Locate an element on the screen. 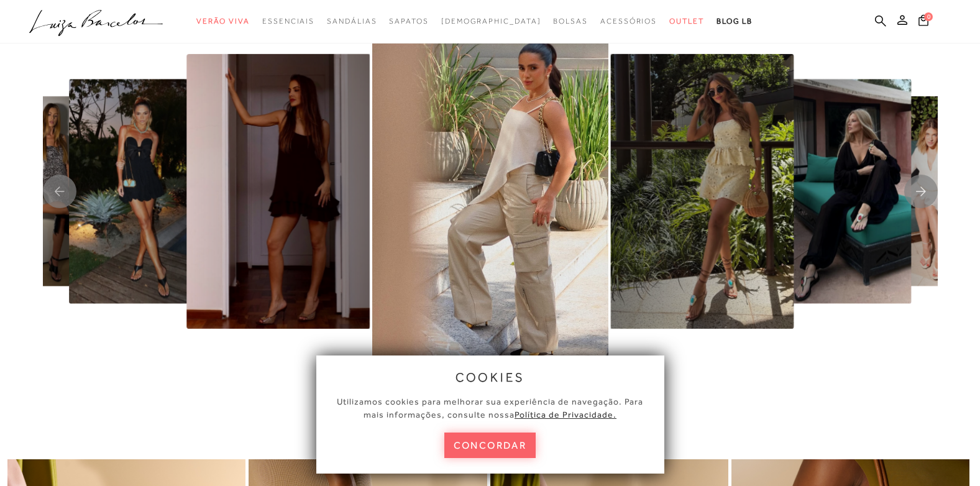  div: 1 / 8 is located at coordinates (702, 191).